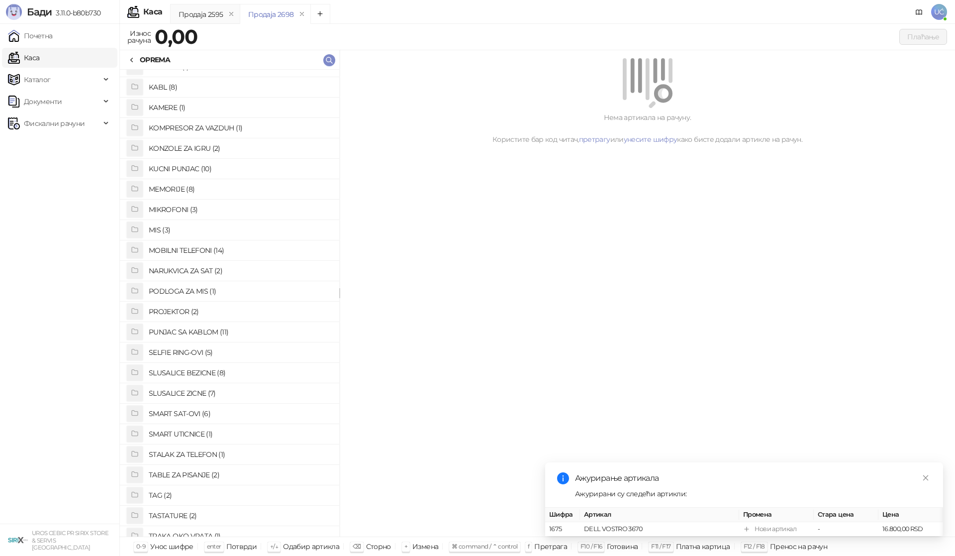 The height and width of the screenshot is (556, 955). Describe the element at coordinates (240, 107) in the screenshot. I see `h4: KAMERE (1)` at that location.